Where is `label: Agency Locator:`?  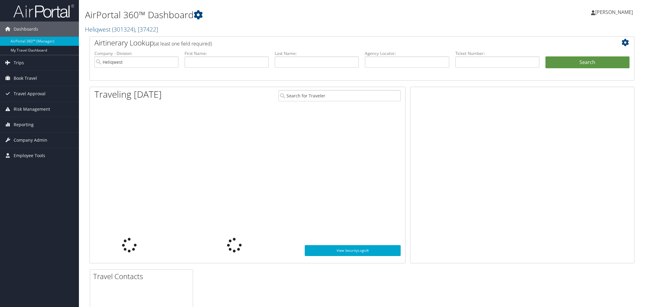 label: Agency Locator: is located at coordinates (406, 53).